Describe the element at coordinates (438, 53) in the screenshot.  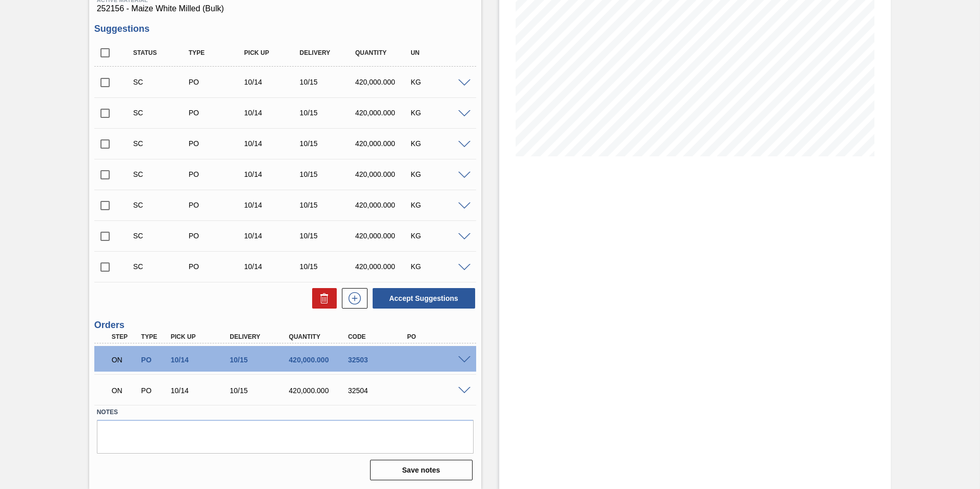
I see `div: UN` at that location.